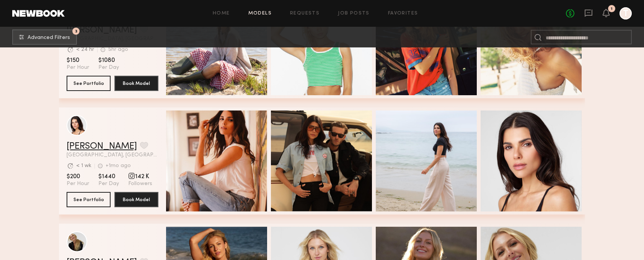  Describe the element at coordinates (626, 14) in the screenshot. I see `a: T` at that location.